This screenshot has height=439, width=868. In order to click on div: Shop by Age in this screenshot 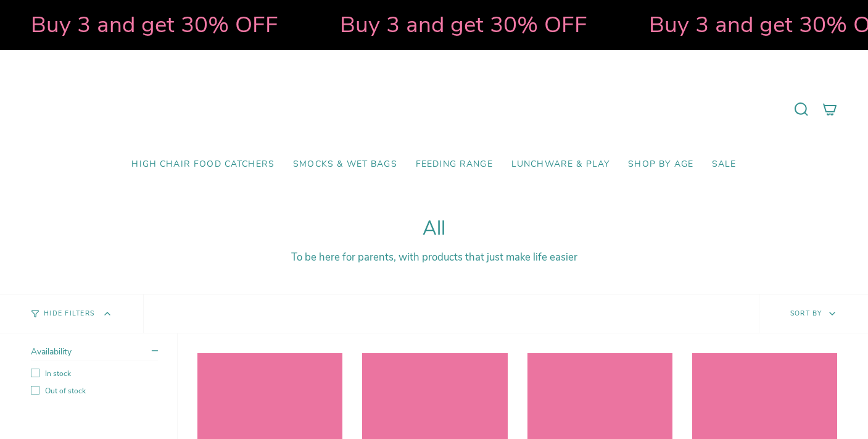, I will do `click(661, 164)`.